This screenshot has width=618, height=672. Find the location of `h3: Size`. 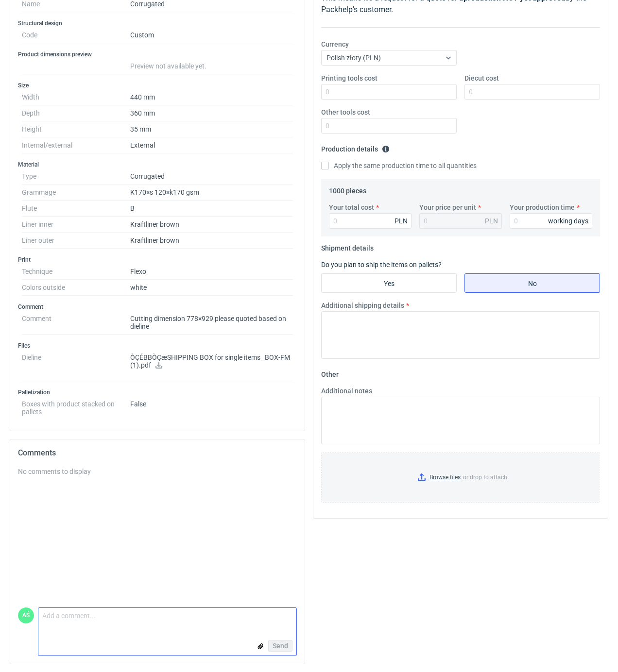

h3: Size is located at coordinates (158, 85).